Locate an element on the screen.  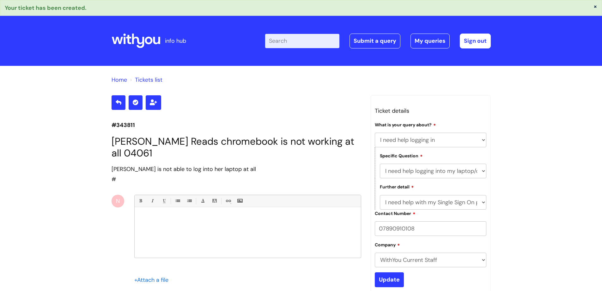
a: Back Color is located at coordinates (214, 200).